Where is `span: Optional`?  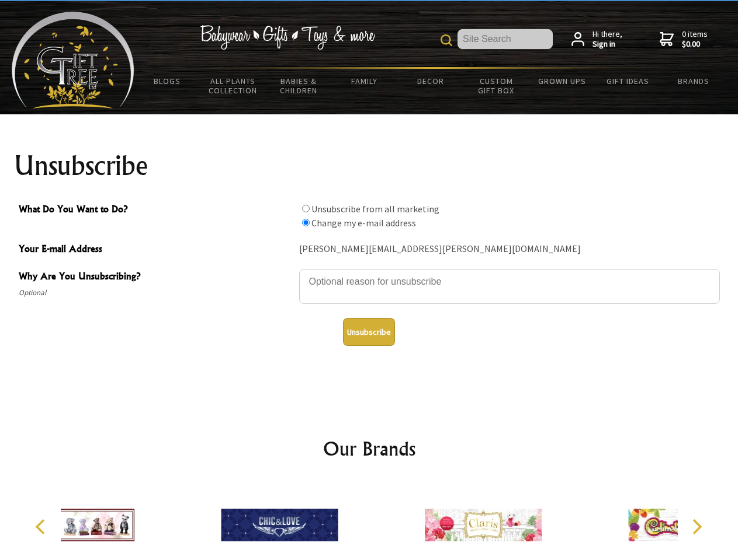 span: Optional is located at coordinates (156, 293).